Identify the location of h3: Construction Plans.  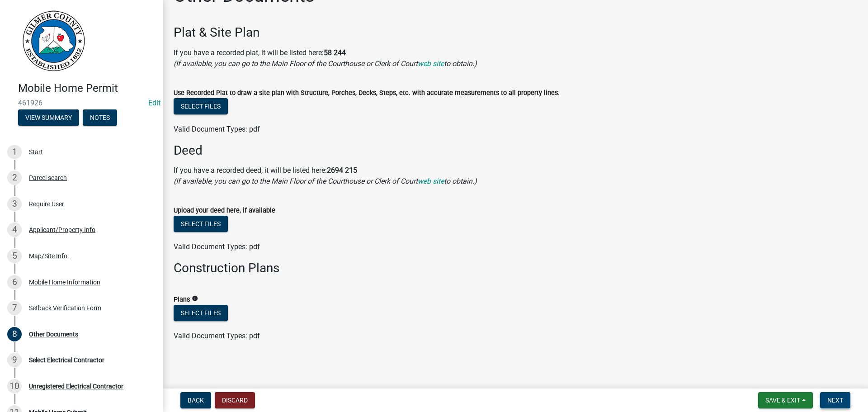
(515, 268).